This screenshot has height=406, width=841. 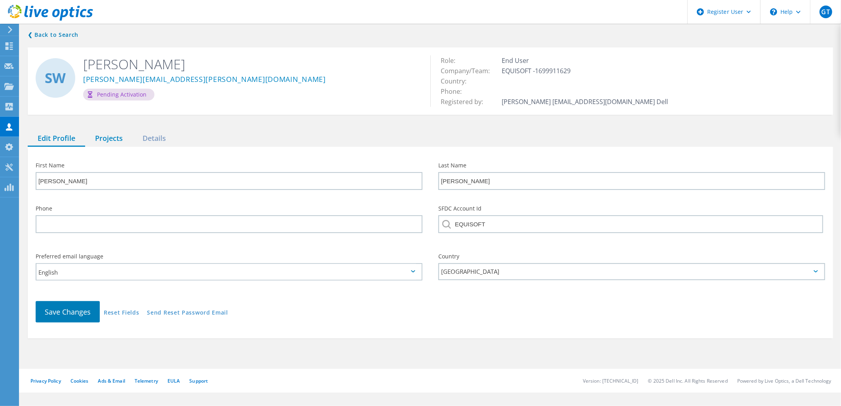 What do you see at coordinates (826, 12) in the screenshot?
I see `span: GT` at bounding box center [826, 12].